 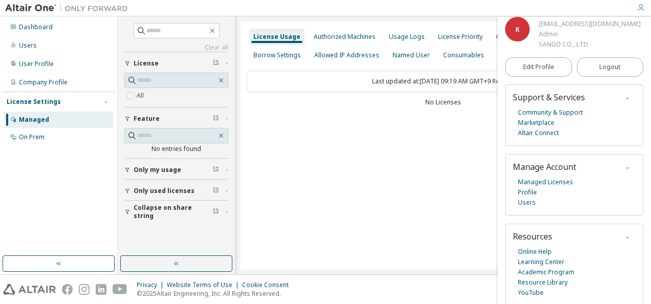 I want to click on div: Company Profile, so click(x=43, y=82).